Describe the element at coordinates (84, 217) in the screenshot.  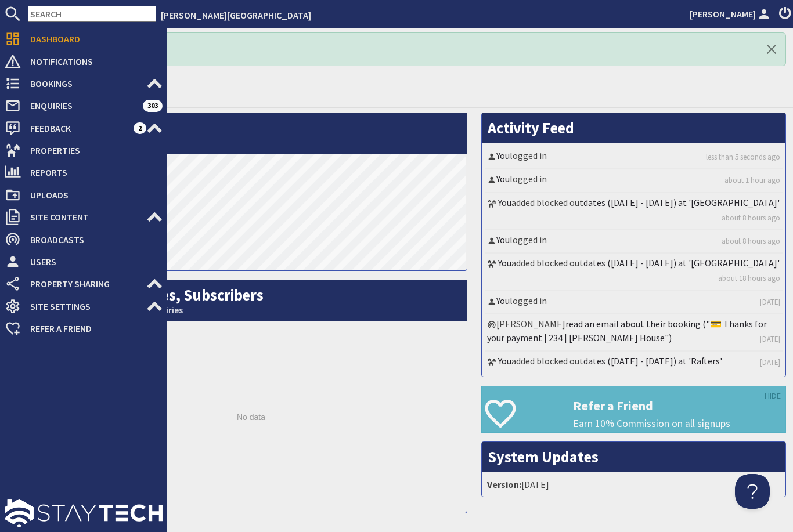
I see `span: Site Content` at that location.